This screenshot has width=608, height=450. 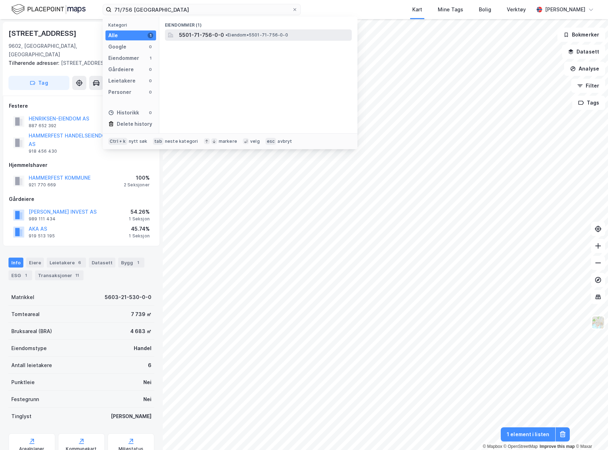 I want to click on button: Analyse, so click(x=585, y=69).